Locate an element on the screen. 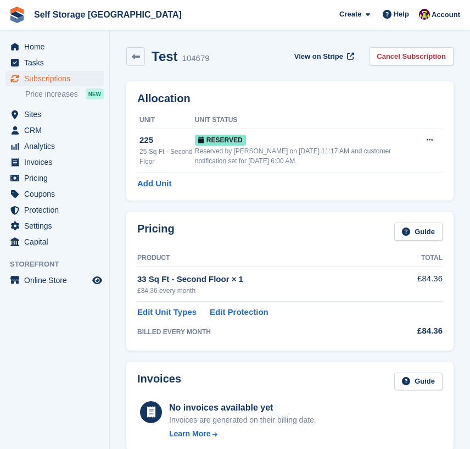 This screenshot has height=449, width=470. a: View on Stripe is located at coordinates (323, 56).